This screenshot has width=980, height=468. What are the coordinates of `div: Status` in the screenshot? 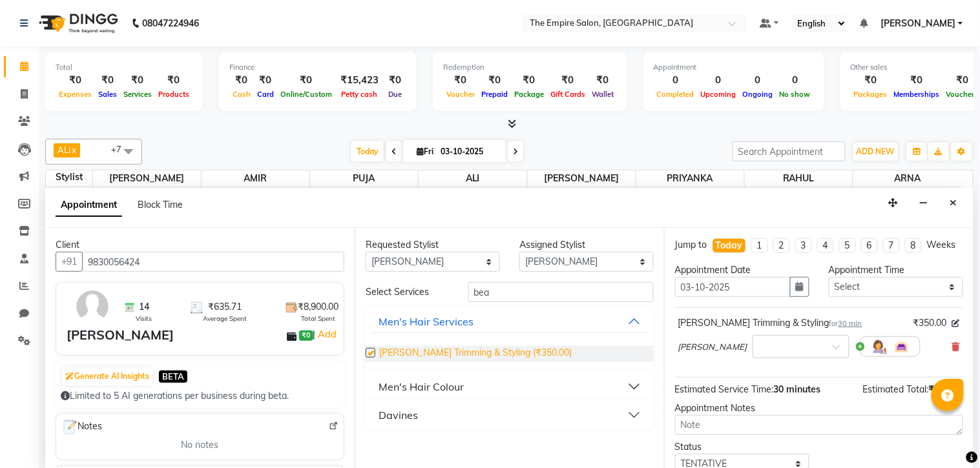 It's located at (743, 447).